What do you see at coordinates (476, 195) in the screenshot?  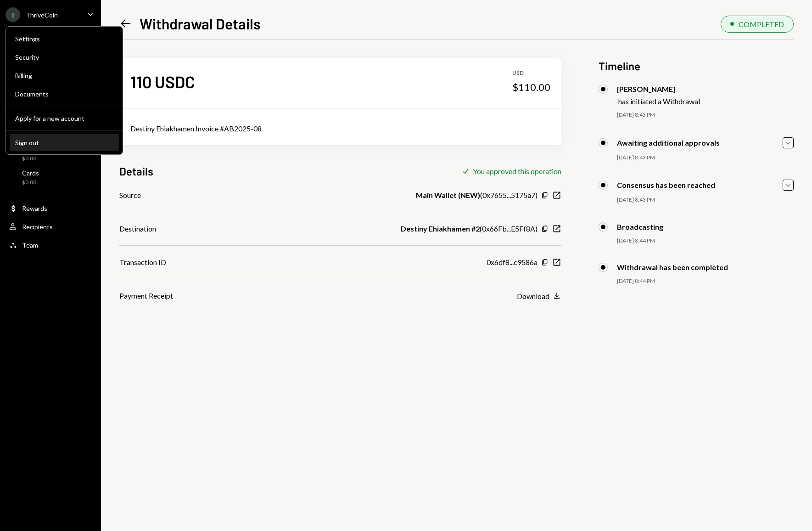 I see `div: ( 0x7655...5175a7 )` at bounding box center [476, 195].